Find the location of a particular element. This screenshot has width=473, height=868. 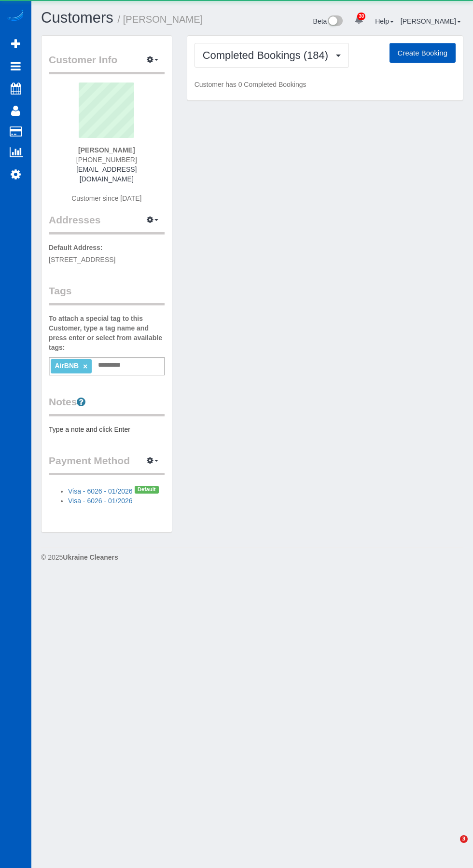

button: Completed Bookings (184) is located at coordinates (272, 55).